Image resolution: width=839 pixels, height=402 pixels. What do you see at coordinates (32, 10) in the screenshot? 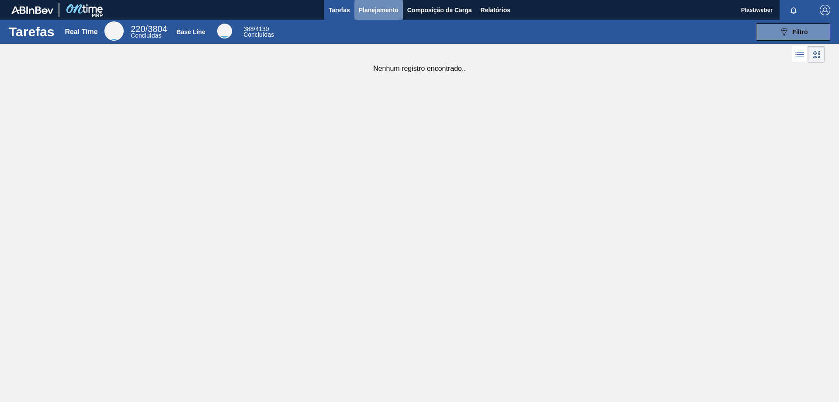
I see `img: TNhmsLtSVTkK8tSr43FrP2fwEKptu5GPRR3wAAAABJRU5ErkJggg==` at bounding box center [32, 10].